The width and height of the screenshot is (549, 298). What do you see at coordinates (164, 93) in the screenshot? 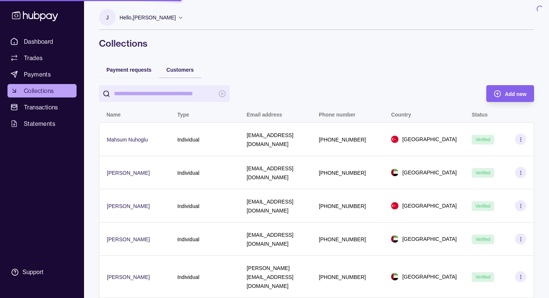
I see `input: search` at bounding box center [164, 93].